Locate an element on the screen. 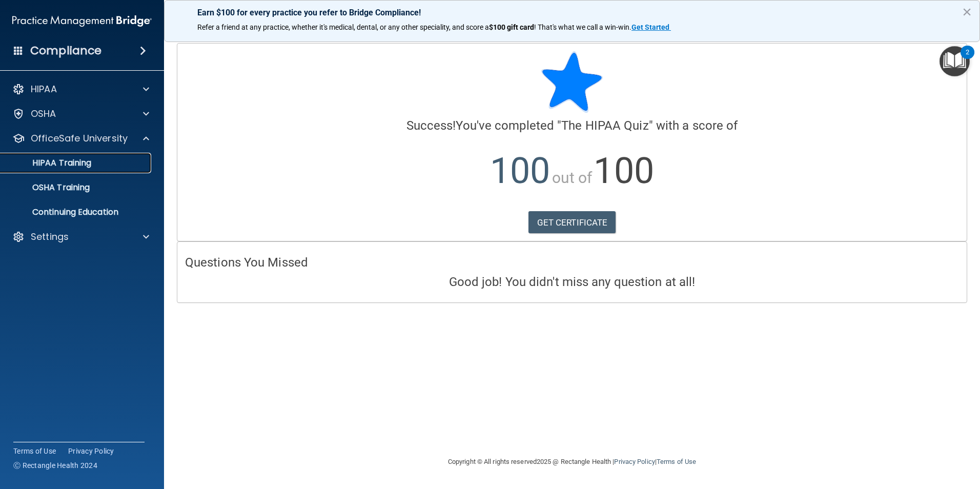  p: Earn $100 for every practice you refer to Bridge Compliance! is located at coordinates (572, 12).